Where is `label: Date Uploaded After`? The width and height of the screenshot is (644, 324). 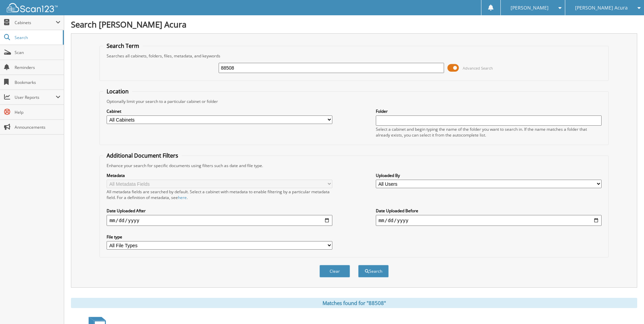 label: Date Uploaded After is located at coordinates (219, 210).